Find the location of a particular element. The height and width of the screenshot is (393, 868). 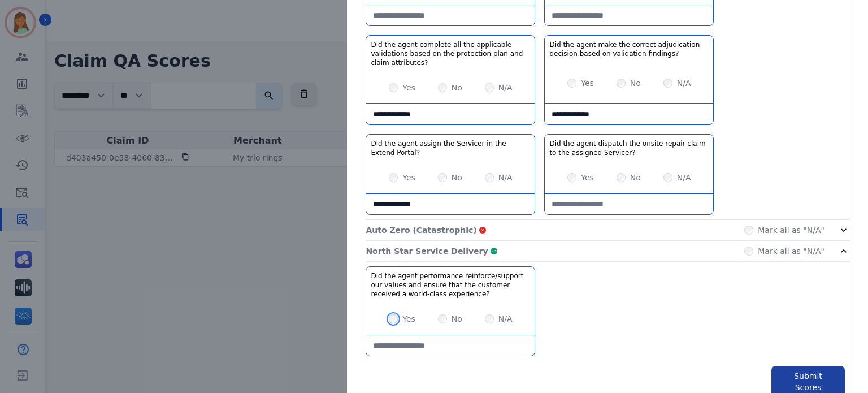

p: North Star Service Delivery is located at coordinates (427, 251).